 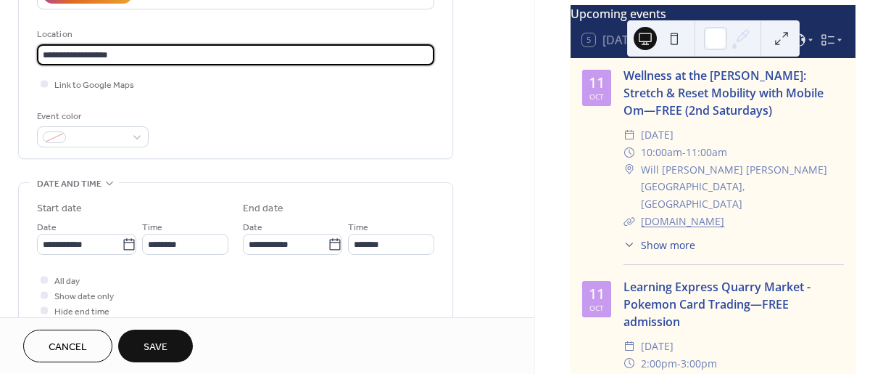 What do you see at coordinates (234, 34) in the screenshot?
I see `div: Location` at bounding box center [234, 34].